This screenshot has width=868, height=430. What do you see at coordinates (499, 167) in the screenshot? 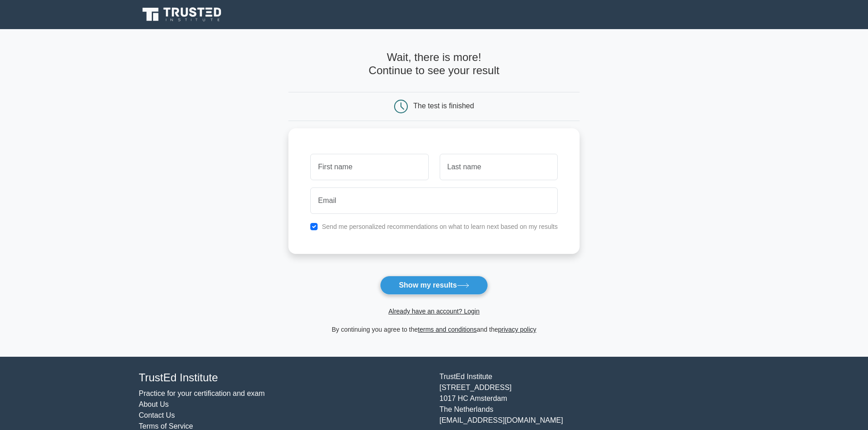
I see `input: Last name` at bounding box center [499, 167].